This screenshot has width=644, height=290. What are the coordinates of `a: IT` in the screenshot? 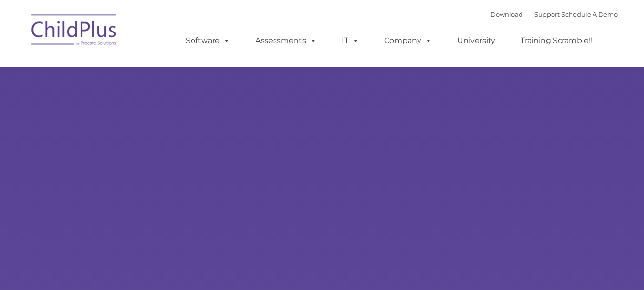 It's located at (350, 40).